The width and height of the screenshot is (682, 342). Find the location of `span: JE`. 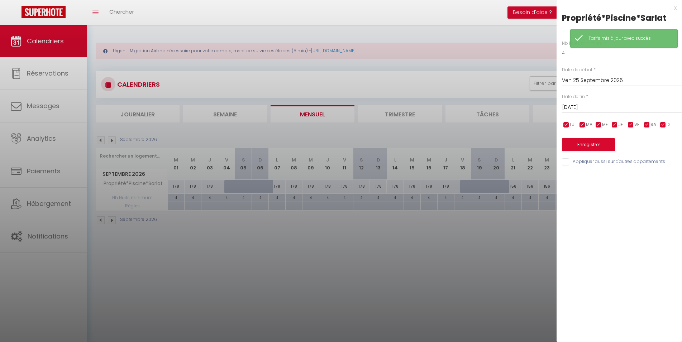

span: JE is located at coordinates (621, 125).